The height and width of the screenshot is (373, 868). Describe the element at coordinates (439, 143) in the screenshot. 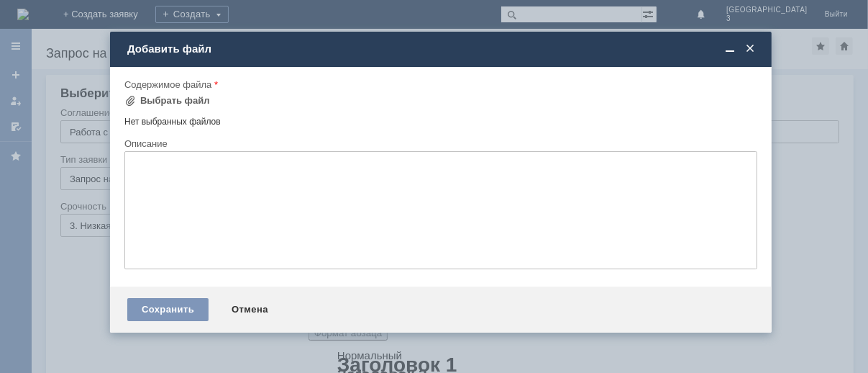

I see `div: Описание` at that location.